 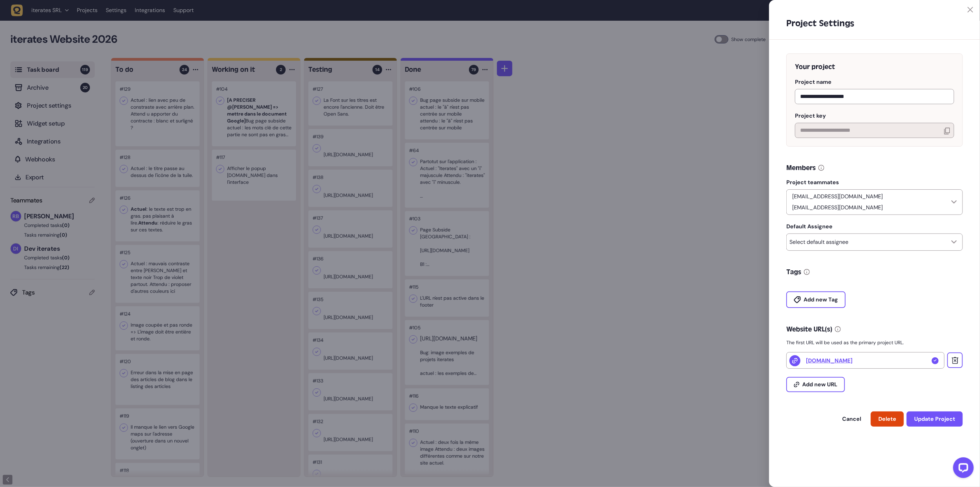 I want to click on button: Update Project, so click(x=935, y=418).